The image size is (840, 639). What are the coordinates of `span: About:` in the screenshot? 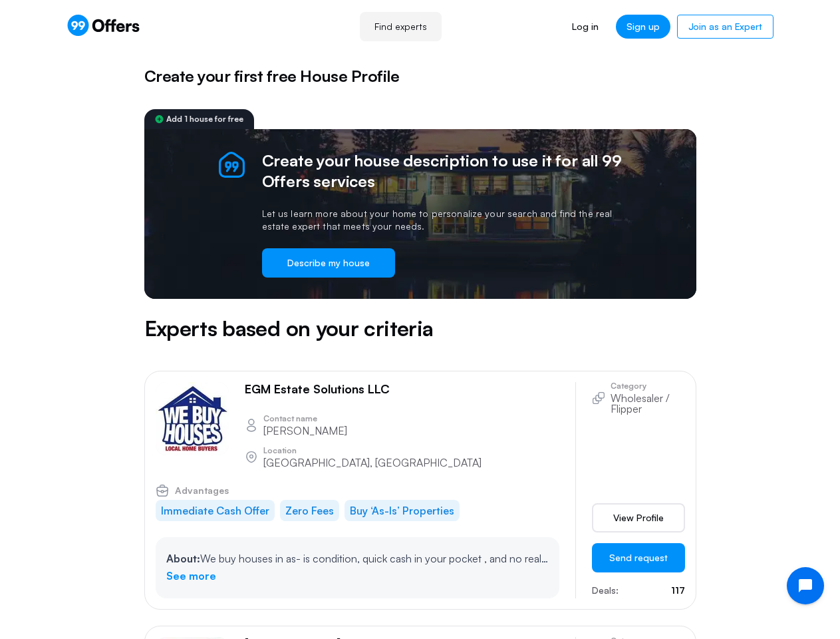 It's located at (183, 559).